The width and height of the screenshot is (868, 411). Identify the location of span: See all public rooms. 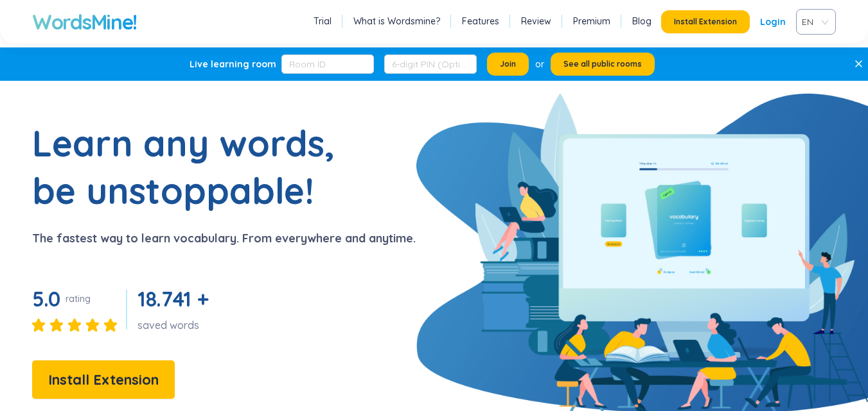
(603, 64).